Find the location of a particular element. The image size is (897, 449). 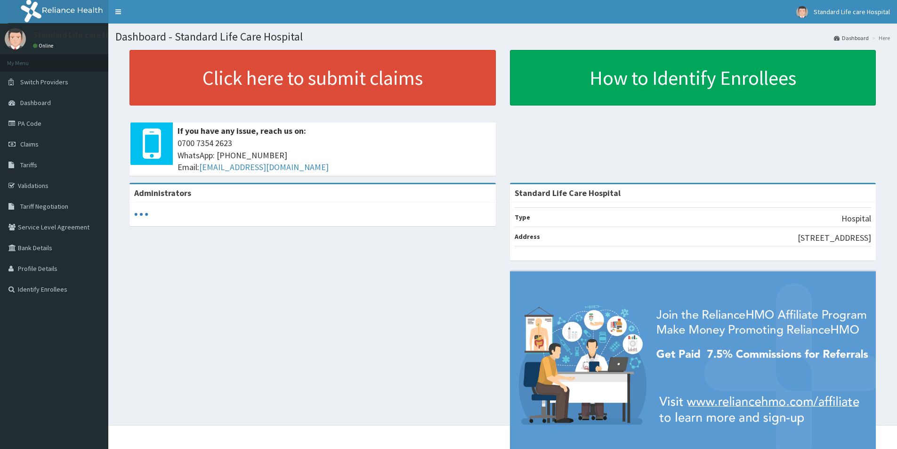

h1: Dashboard - Standard Life Care Hospital is located at coordinates (502, 37).